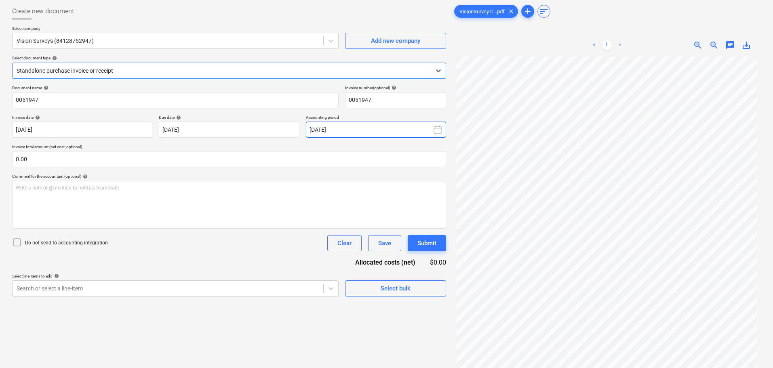 This screenshot has width=773, height=368. What do you see at coordinates (229, 159) in the screenshot?
I see `input: Invoice total amount (net cost, optional)` at bounding box center [229, 159].